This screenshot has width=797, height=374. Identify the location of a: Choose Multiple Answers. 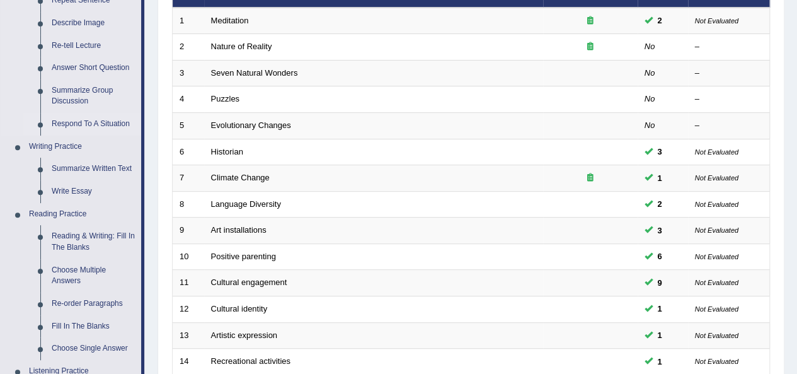
(93, 275).